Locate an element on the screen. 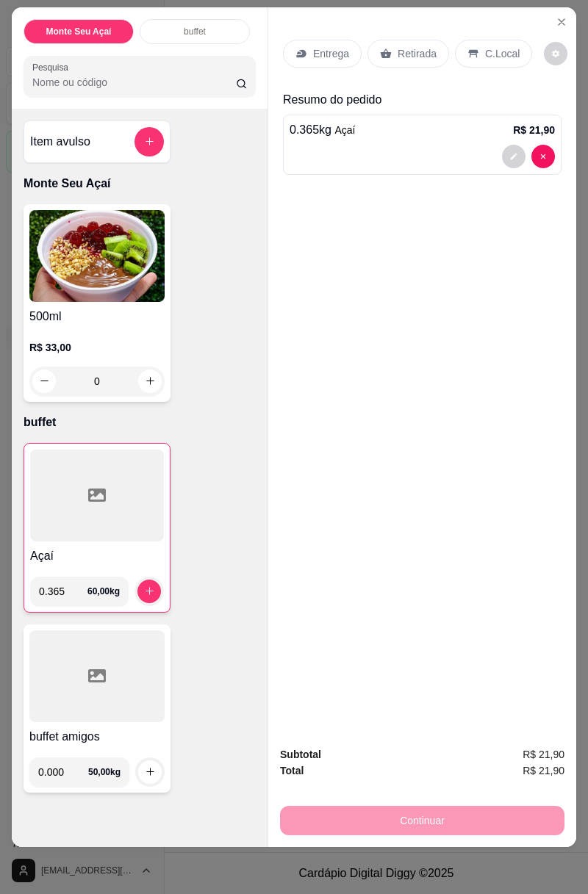  strong: Total is located at coordinates (292, 771).